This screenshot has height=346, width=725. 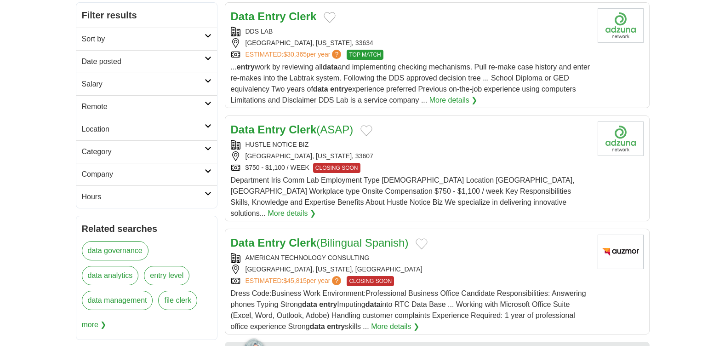 I want to click on a: Sort by, so click(x=147, y=39).